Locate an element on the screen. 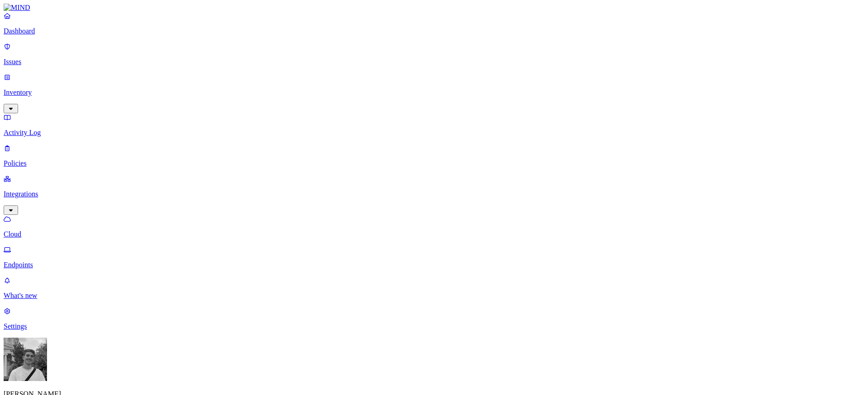 Image resolution: width=868 pixels, height=395 pixels. a: Activity Log is located at coordinates (434, 125).